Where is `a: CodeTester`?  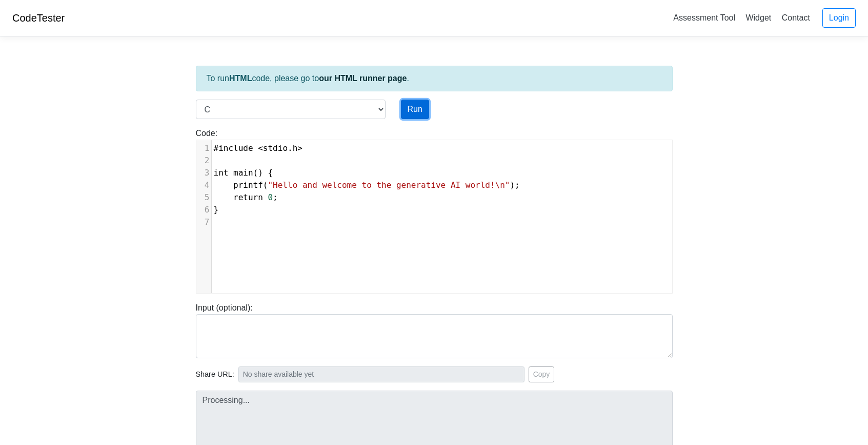
a: CodeTester is located at coordinates (39, 18).